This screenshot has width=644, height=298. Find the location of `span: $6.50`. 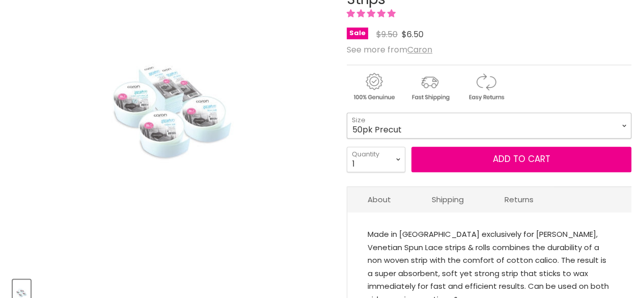

span: $6.50 is located at coordinates (413, 34).